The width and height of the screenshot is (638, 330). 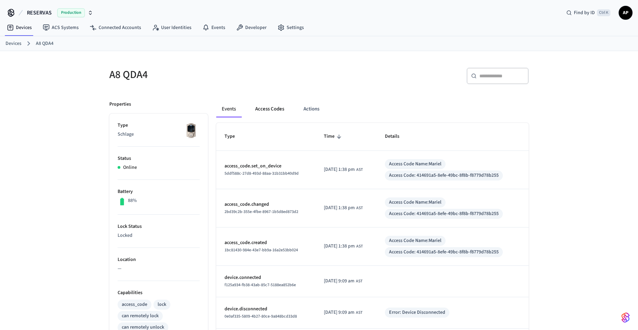 What do you see at coordinates (159, 125) in the screenshot?
I see `p: Type` at bounding box center [159, 125].